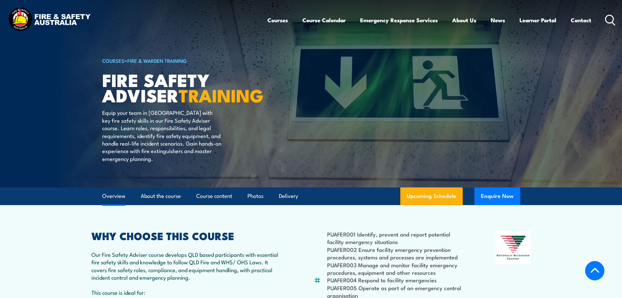 Image resolution: width=622 pixels, height=298 pixels. What do you see at coordinates (221, 94) in the screenshot?
I see `strong: TRAINING` at bounding box center [221, 94].